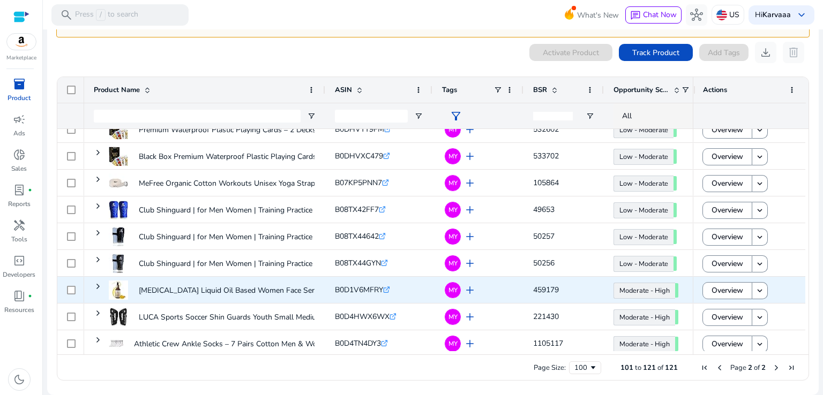 The width and height of the screenshot is (823, 395). Describe the element at coordinates (546, 183) in the screenshot. I see `span: 105864` at that location.